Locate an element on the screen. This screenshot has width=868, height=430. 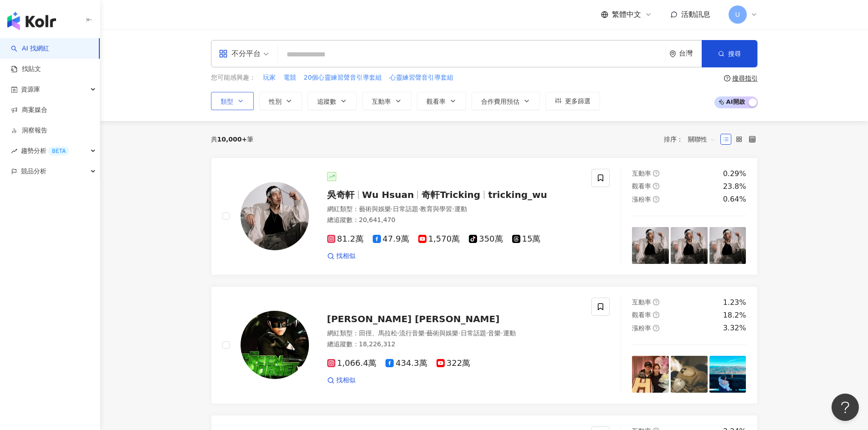
div: 0.64% is located at coordinates (734, 200).